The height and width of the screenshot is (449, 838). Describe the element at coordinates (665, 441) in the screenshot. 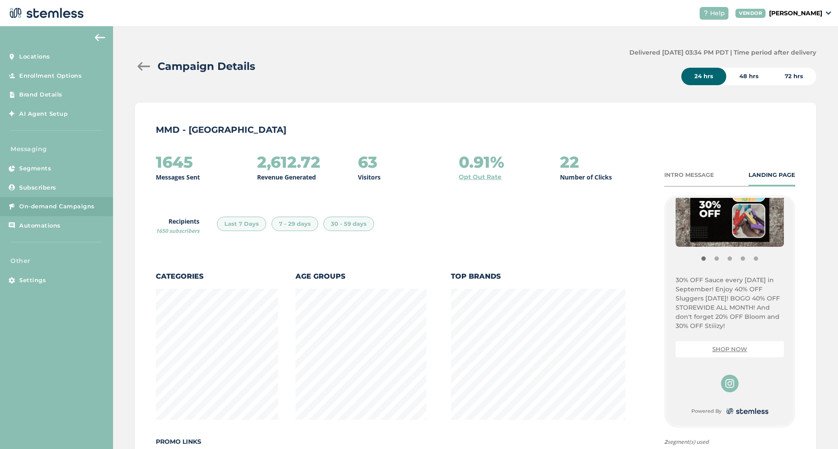

I see `strong: 2` at that location.